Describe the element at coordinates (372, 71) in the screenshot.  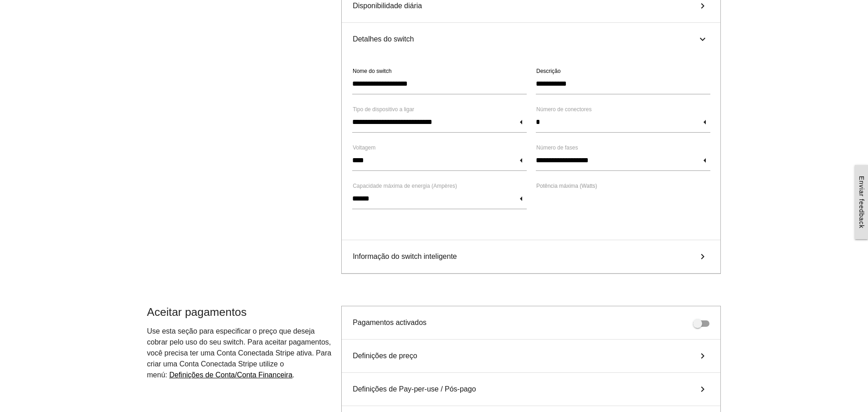
I see `label: Nome do switch` at that location.